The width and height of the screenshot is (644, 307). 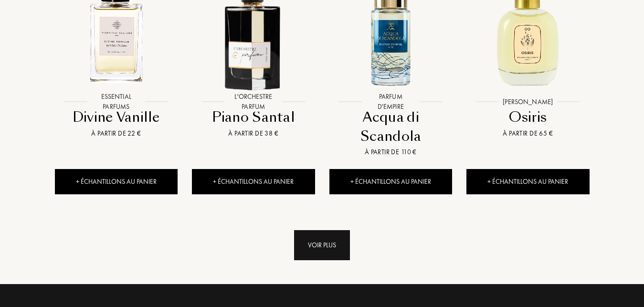 I want to click on div: À partir de 65 €, so click(x=528, y=133).